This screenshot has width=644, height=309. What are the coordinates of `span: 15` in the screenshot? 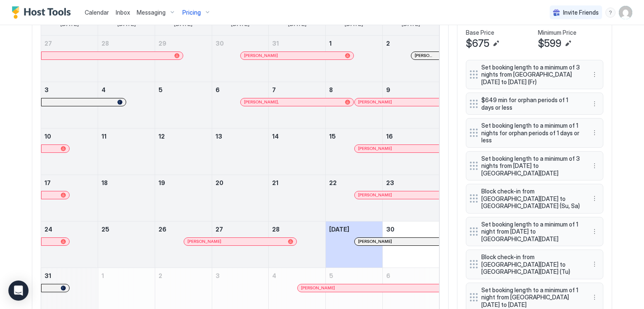 It's located at (333, 136).